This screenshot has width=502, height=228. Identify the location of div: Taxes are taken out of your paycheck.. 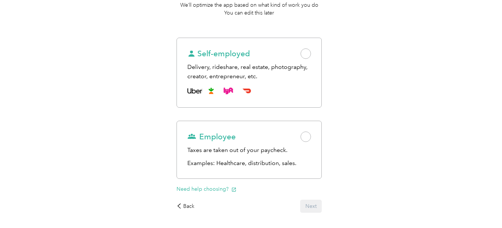
(249, 150).